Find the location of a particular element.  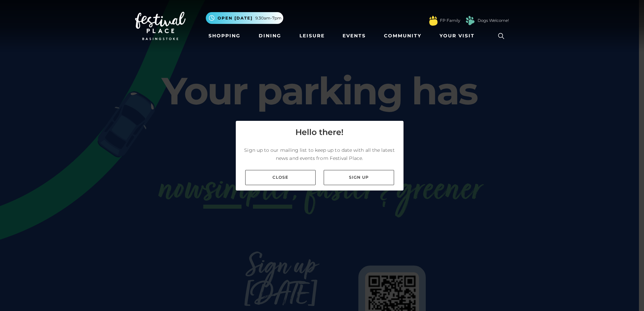

span: Your Visit is located at coordinates (457, 35).